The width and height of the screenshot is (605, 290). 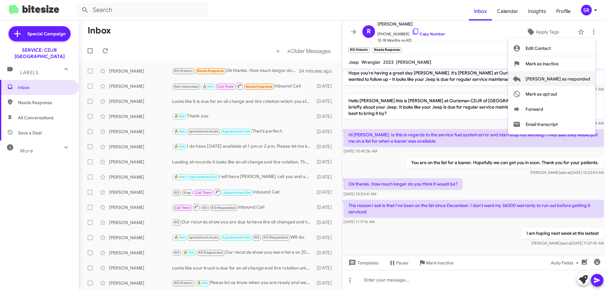 I want to click on span: Mark as opt out, so click(x=541, y=94).